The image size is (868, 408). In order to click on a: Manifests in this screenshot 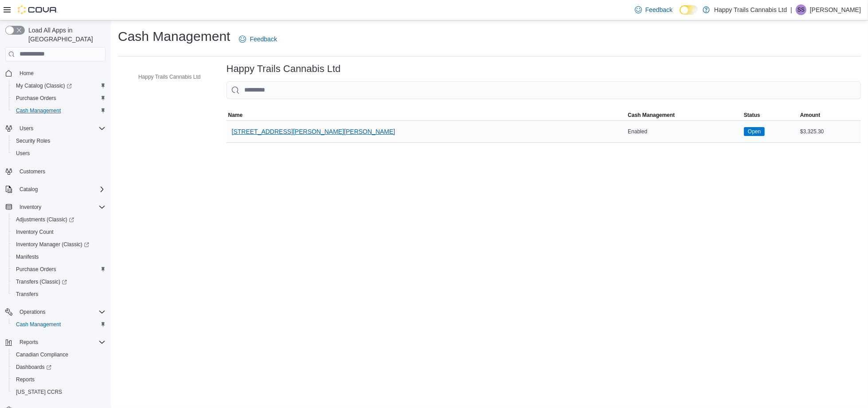, I will do `click(27, 257)`.